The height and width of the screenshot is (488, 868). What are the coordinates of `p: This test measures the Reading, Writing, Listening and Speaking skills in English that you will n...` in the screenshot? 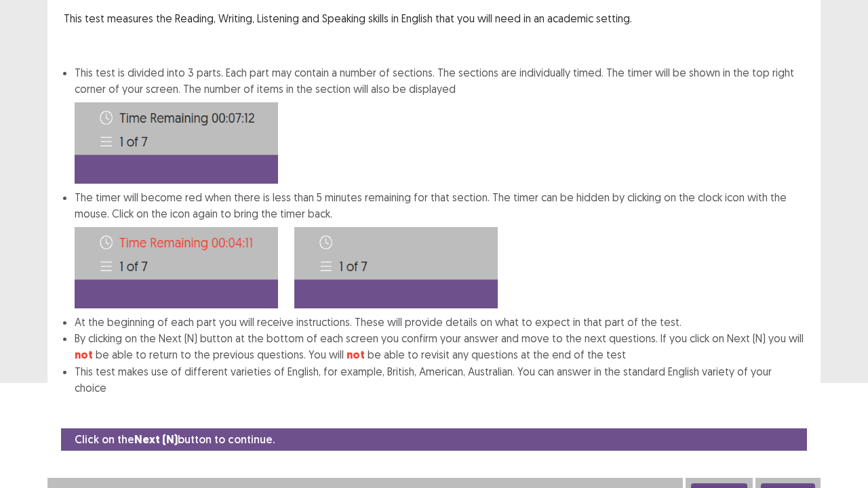 It's located at (434, 19).